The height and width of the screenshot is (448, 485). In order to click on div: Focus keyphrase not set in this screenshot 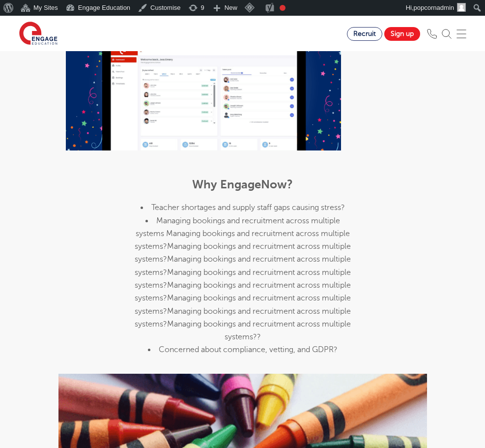, I will do `click(282, 8)`.